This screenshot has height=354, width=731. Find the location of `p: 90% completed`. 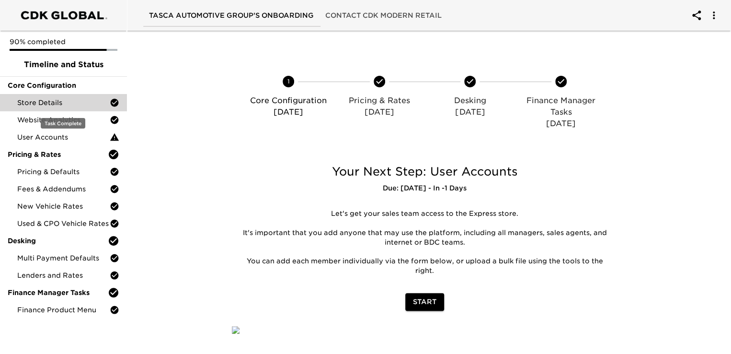

p: 90% completed is located at coordinates (63, 42).